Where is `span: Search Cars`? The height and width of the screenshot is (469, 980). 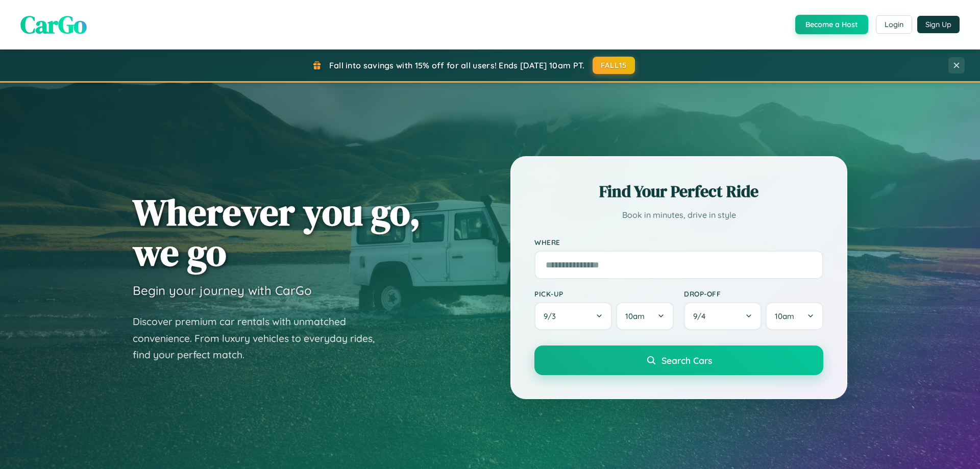 span: Search Cars is located at coordinates (687, 361).